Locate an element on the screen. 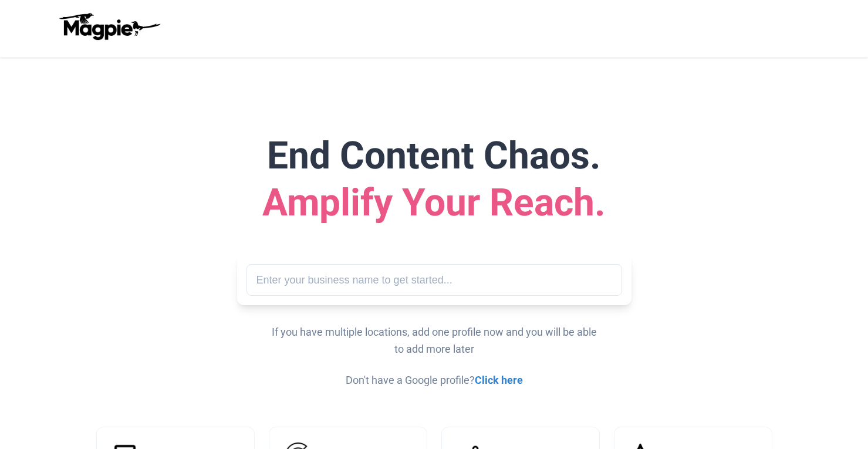  h1: End Content Chaos. is located at coordinates (434, 179).